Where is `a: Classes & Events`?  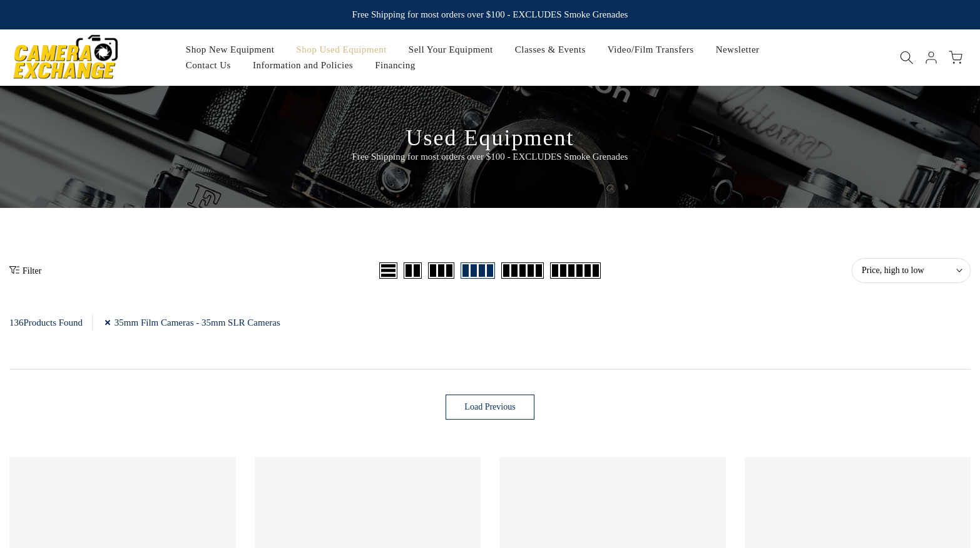 a: Classes & Events is located at coordinates (550, 50).